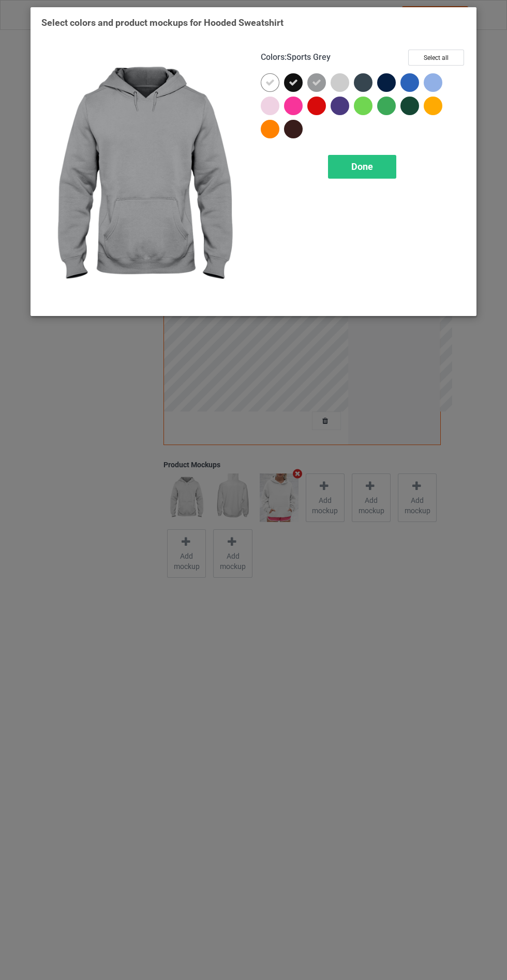  What do you see at coordinates (362, 166) in the screenshot?
I see `span: Done` at bounding box center [362, 166].